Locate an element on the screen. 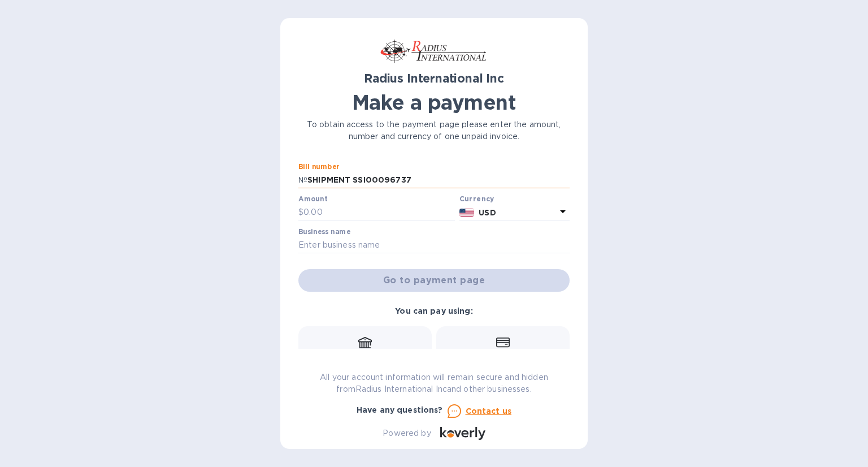 This screenshot has height=467, width=868. label: Amount is located at coordinates (313, 200).